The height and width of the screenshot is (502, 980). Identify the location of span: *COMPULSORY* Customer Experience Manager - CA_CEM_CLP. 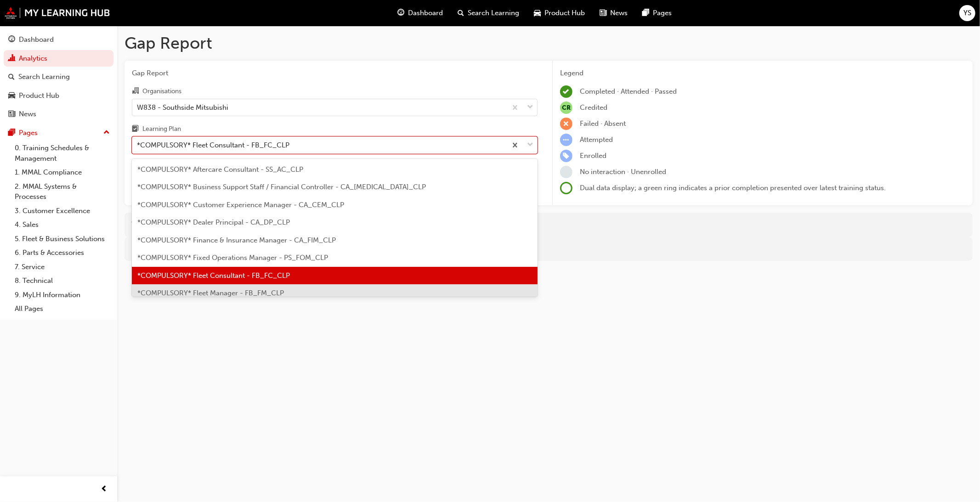
(240, 205).